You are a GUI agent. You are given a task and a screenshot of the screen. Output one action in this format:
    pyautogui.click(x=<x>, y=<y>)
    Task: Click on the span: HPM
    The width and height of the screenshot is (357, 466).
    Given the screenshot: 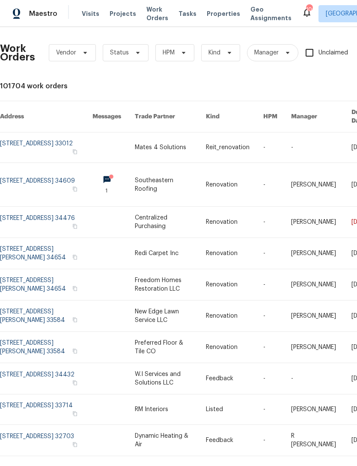 What is the action you would take?
    pyautogui.click(x=169, y=53)
    